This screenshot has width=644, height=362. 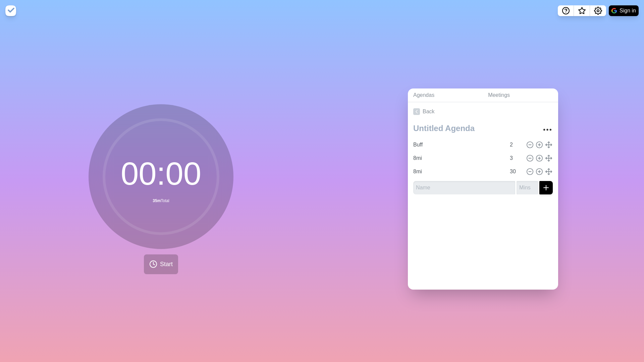 What do you see at coordinates (483, 112) in the screenshot?
I see `a: Back` at bounding box center [483, 112].